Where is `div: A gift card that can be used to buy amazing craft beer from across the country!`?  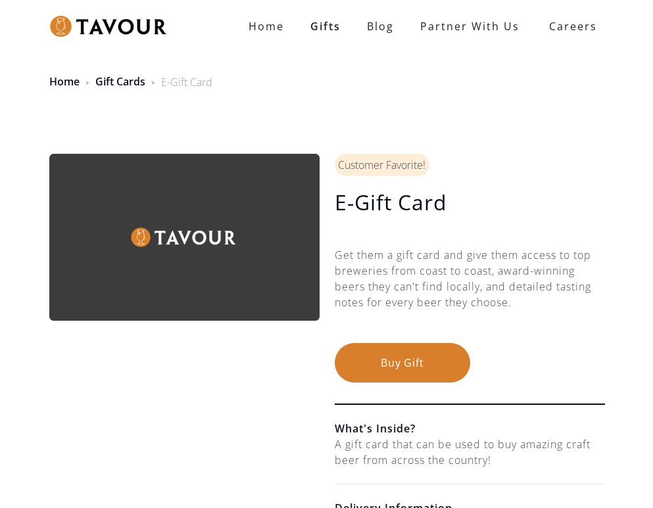 div: A gift card that can be used to buy amazing craft beer from across the country! is located at coordinates (470, 453).